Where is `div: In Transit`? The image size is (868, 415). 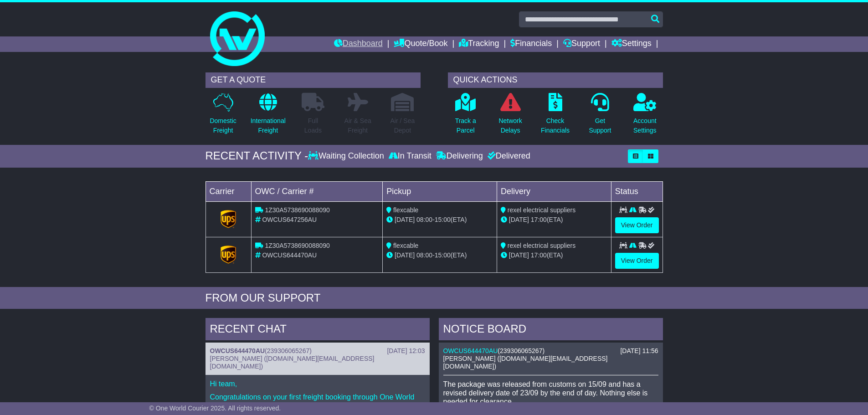
div: In Transit is located at coordinates (410, 156).